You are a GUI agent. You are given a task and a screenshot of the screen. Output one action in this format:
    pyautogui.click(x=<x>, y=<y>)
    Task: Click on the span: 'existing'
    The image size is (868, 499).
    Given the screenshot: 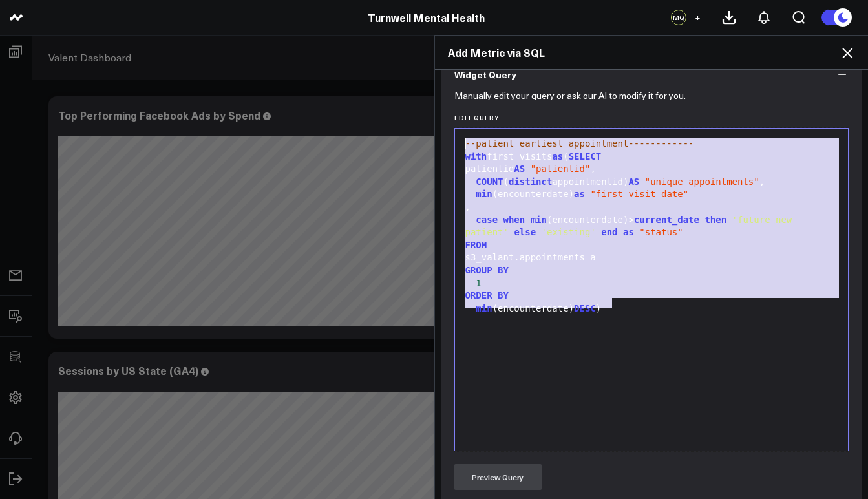 What is the action you would take?
    pyautogui.click(x=569, y=232)
    